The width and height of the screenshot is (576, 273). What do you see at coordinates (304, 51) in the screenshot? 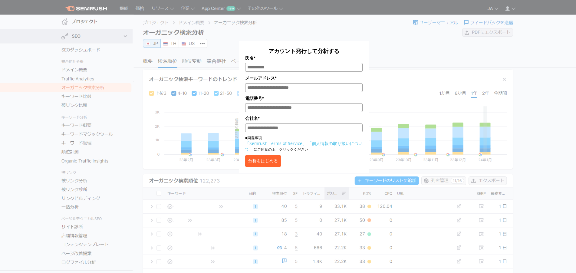
I see `span: アカウント発行して分析する` at bounding box center [304, 51].